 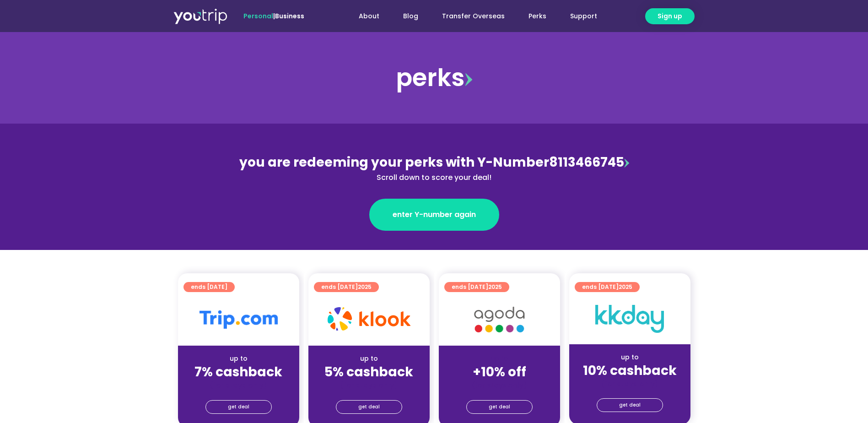 I want to click on span: enter Y-number again, so click(x=434, y=215).